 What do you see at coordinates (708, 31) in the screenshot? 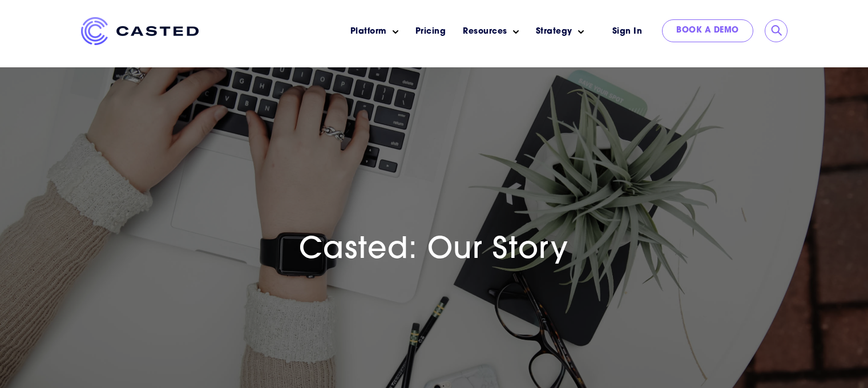
I see `a: Book a Demo` at bounding box center [708, 31].